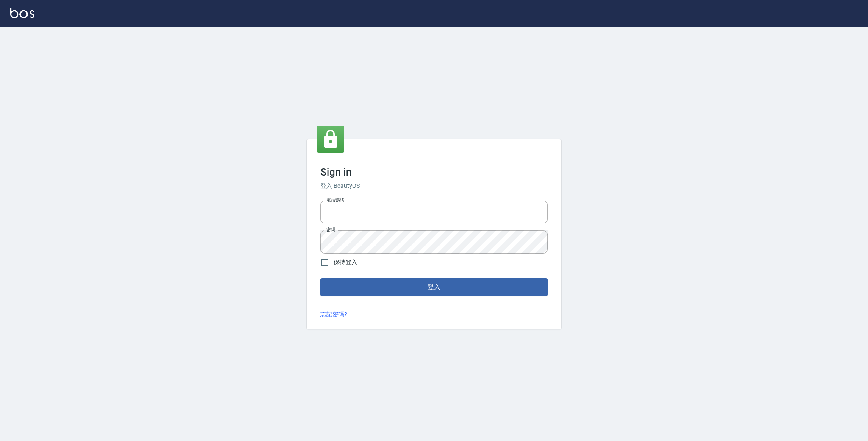 The width and height of the screenshot is (868, 441). I want to click on h3: Sign in, so click(434, 172).